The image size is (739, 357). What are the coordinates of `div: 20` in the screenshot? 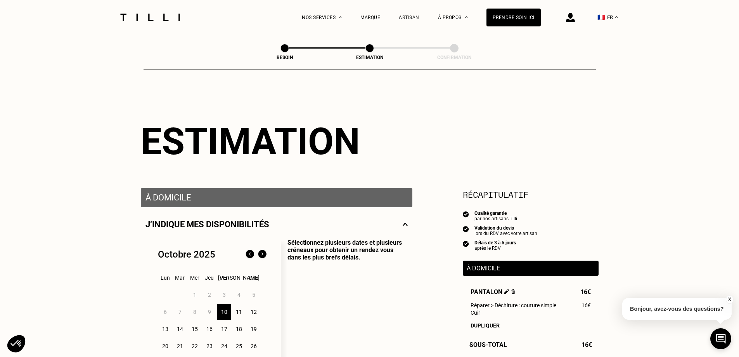 It's located at (165, 346).